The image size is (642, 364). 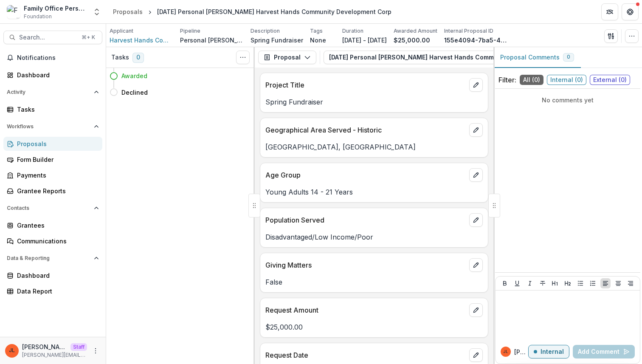 I want to click on button: Italicize, so click(x=530, y=283).